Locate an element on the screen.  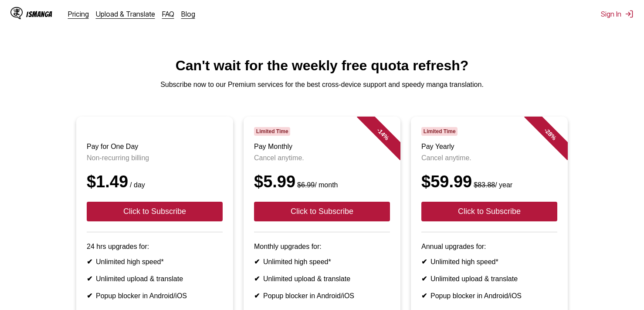
img: IsManga Logo is located at coordinates (17, 13).